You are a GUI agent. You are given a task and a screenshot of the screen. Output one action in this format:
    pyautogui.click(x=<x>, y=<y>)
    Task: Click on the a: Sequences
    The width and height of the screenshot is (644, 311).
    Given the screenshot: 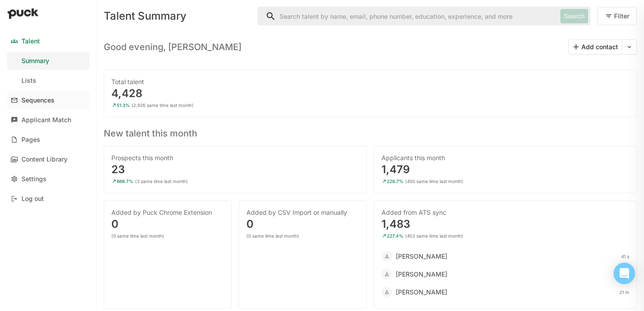 What is the action you would take?
    pyautogui.click(x=48, y=100)
    